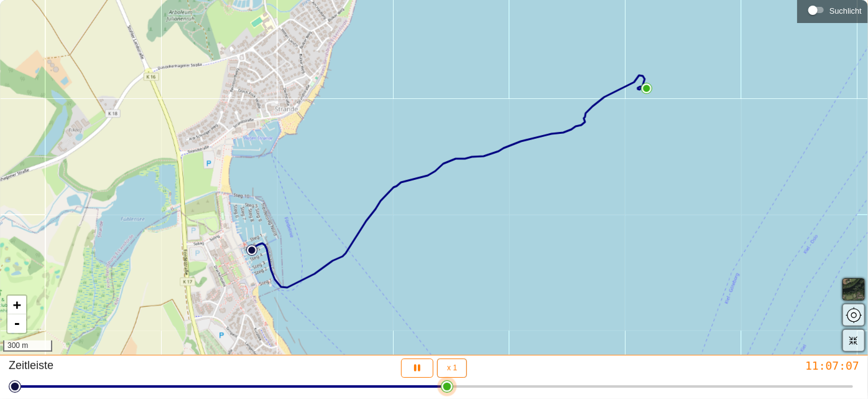 This screenshot has height=399, width=868. Describe the element at coordinates (17, 305) in the screenshot. I see `a: Vergrößern` at that location.